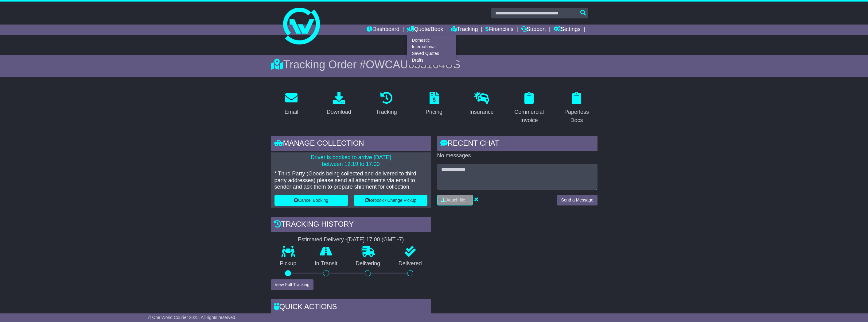 This screenshot has width=868, height=322. Describe the element at coordinates (351, 225) in the screenshot. I see `div: Tracking history` at that location.